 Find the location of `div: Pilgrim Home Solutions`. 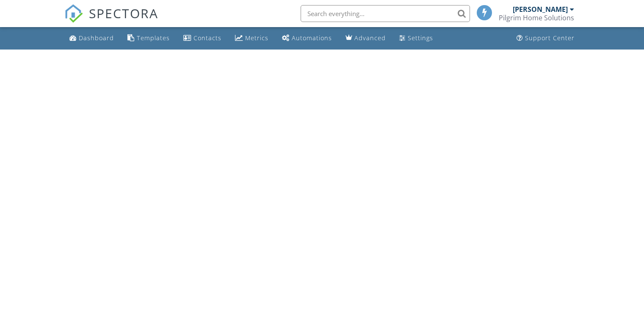

div: Pilgrim Home Solutions is located at coordinates (536, 18).